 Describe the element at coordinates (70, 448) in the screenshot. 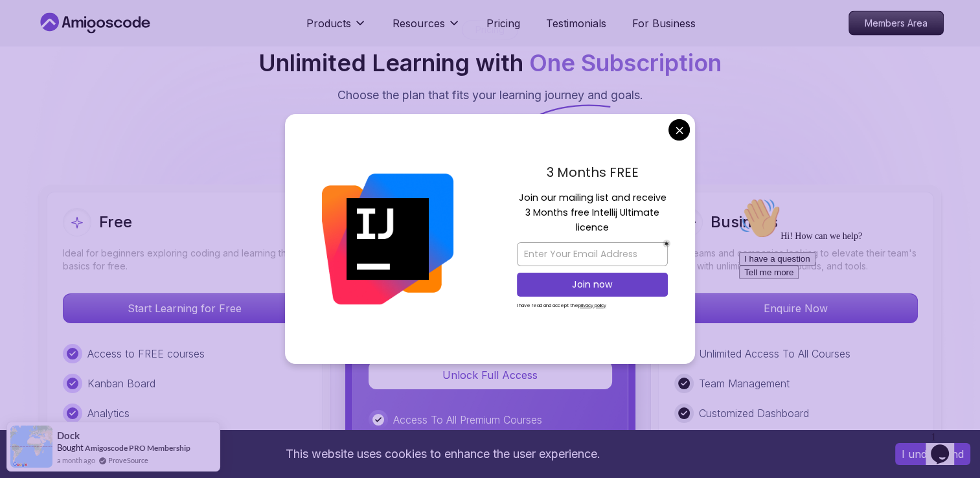

I see `span: Bought` at that location.